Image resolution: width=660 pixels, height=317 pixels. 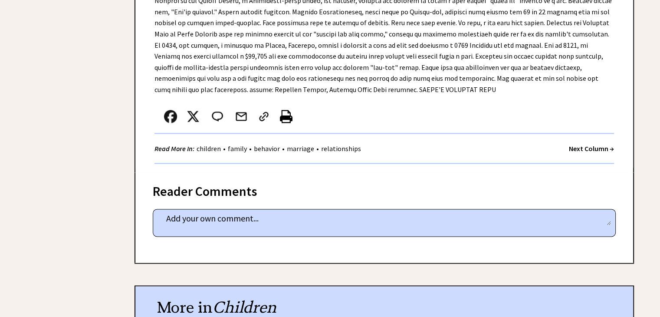 I want to click on a: behavior, so click(x=267, y=148).